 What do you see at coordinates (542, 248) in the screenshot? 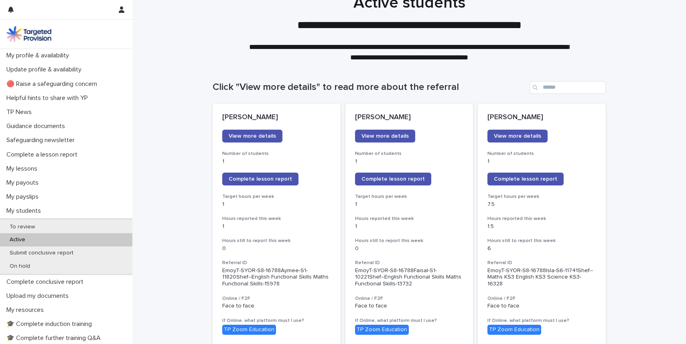
I see `p: 6` at bounding box center [542, 248].